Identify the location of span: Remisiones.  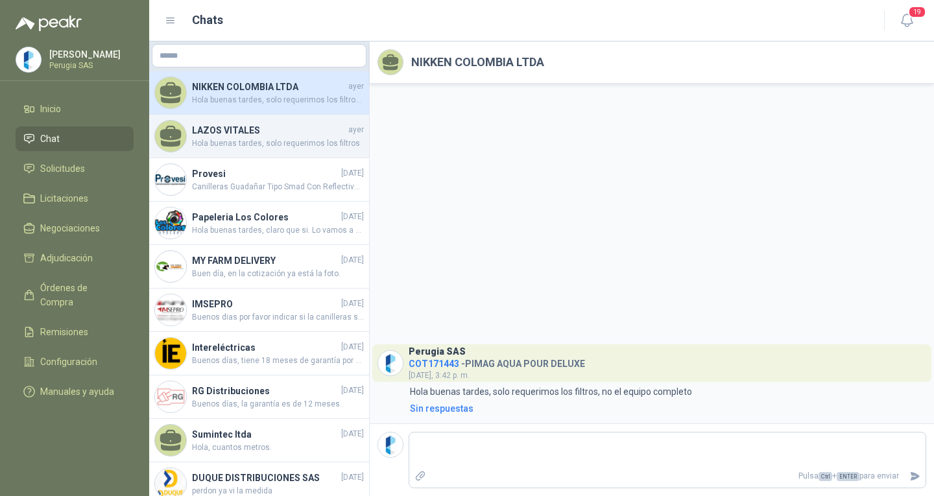
(64, 332).